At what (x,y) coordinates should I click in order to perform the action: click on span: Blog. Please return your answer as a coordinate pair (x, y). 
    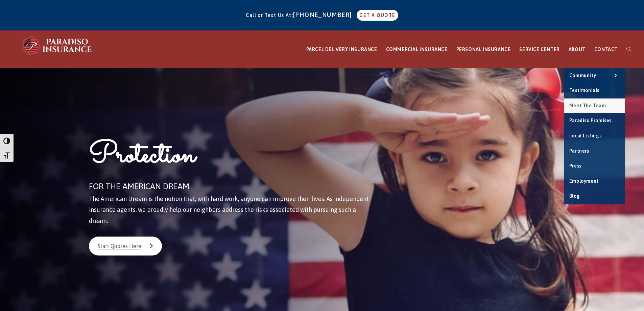
    Looking at the image, I should click on (574, 196).